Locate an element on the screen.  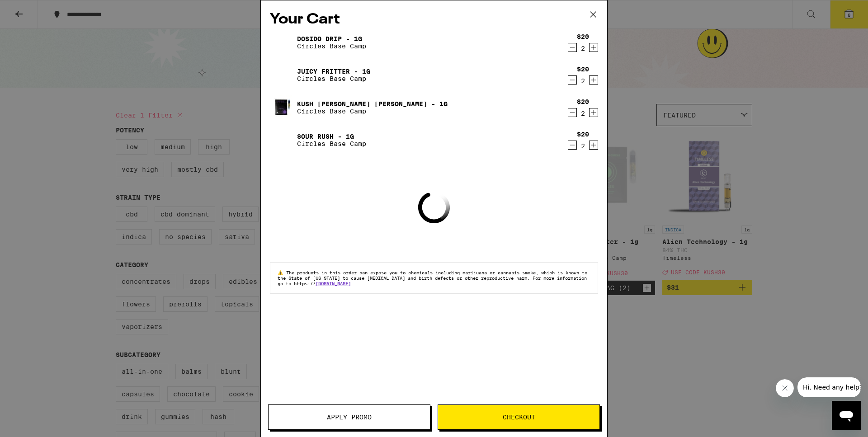
a: Sour Rush - 1g is located at coordinates (332, 136).